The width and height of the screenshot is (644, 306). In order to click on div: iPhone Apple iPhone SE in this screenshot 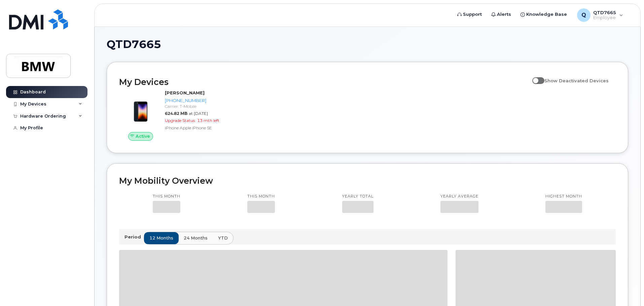, I will do `click(199, 127)`.